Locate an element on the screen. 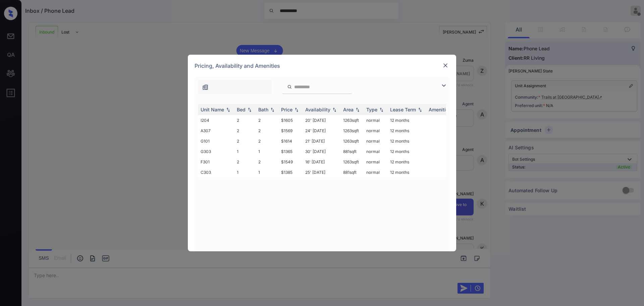 Image resolution: width=644 pixels, height=306 pixels. div: Lease Term is located at coordinates (403, 109).